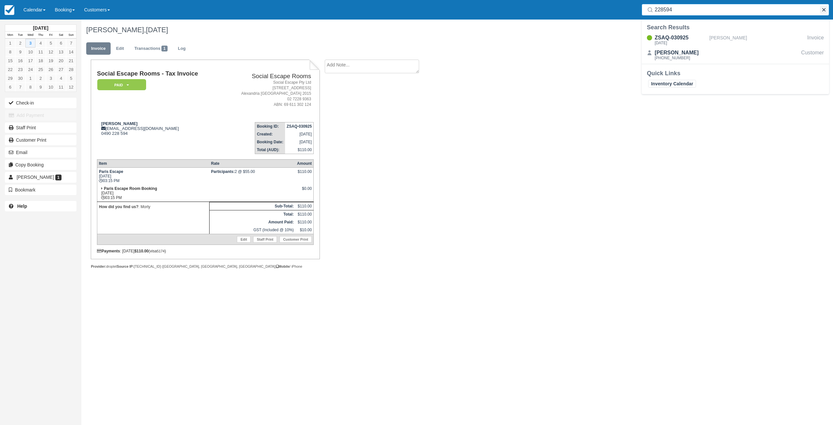  I want to click on button: Copy Booking, so click(41, 165).